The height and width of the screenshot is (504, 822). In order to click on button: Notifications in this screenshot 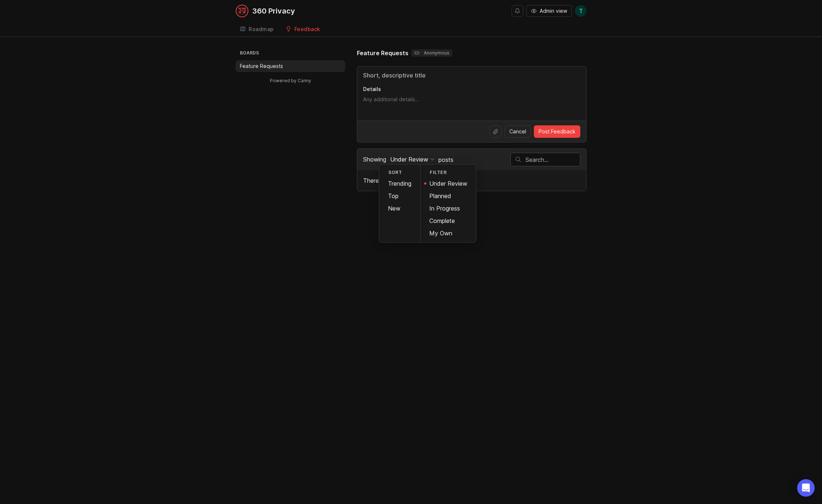, I will do `click(517, 11)`.